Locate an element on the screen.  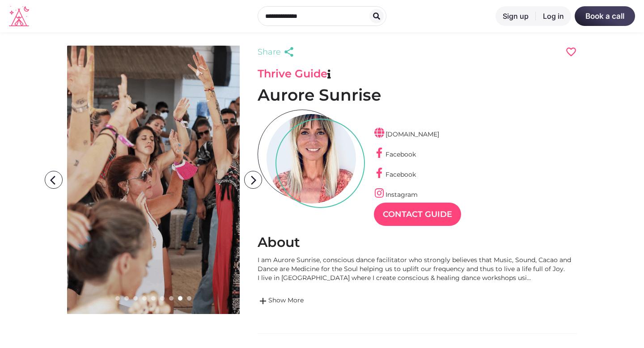
h2: About is located at coordinates (417, 243).